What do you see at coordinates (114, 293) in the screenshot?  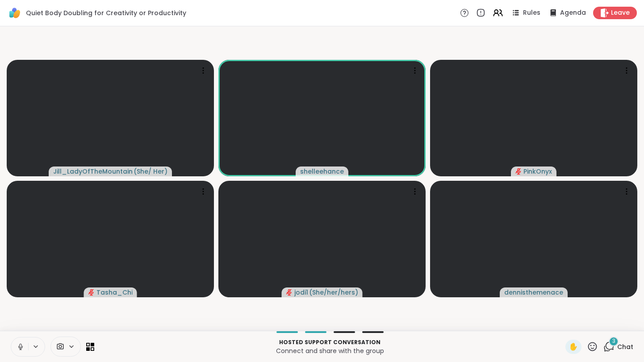 I see `span: Tasha_Chi` at bounding box center [114, 293].